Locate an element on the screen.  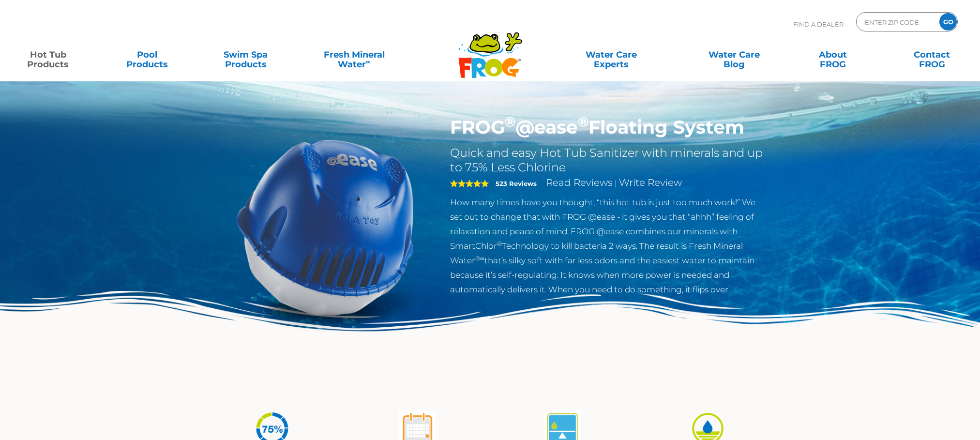
h1: FROG @ease Floating System is located at coordinates (608, 127).